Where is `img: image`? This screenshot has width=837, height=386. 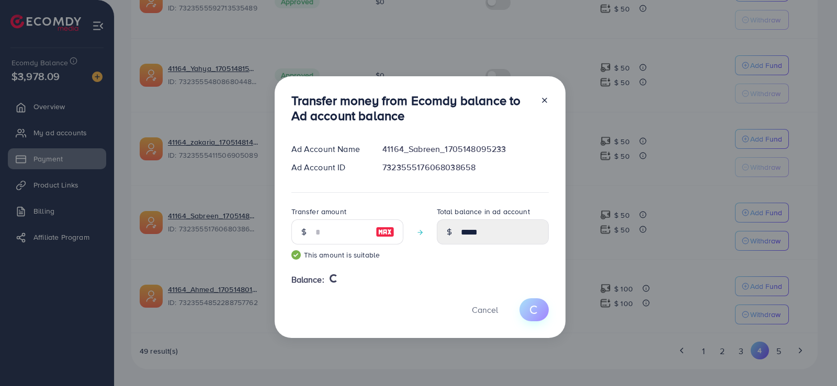 img: image is located at coordinates (385, 232).